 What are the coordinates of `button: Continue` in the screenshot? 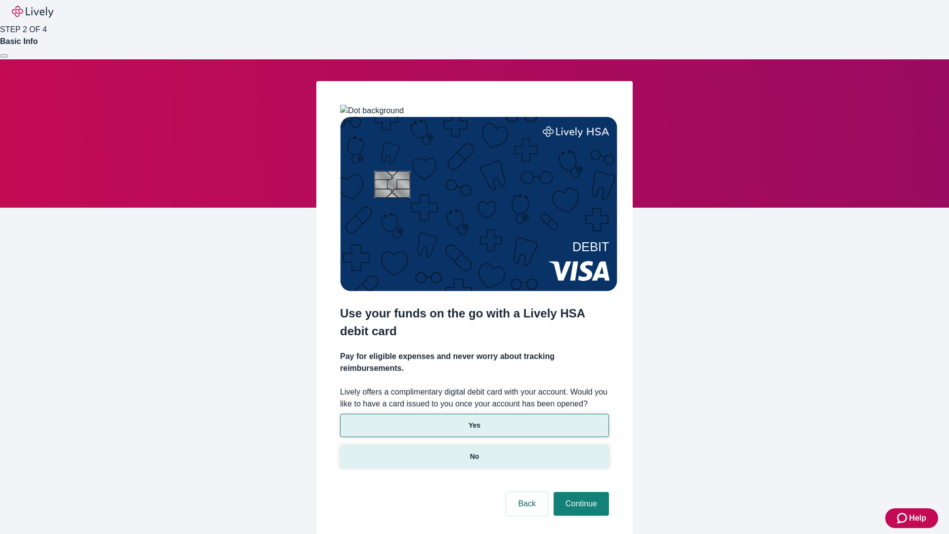 It's located at (581, 503).